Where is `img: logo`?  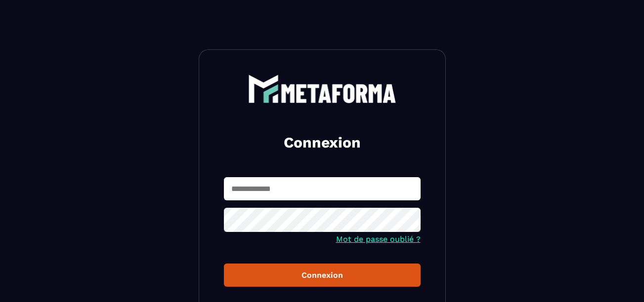 img: logo is located at coordinates (322, 89).